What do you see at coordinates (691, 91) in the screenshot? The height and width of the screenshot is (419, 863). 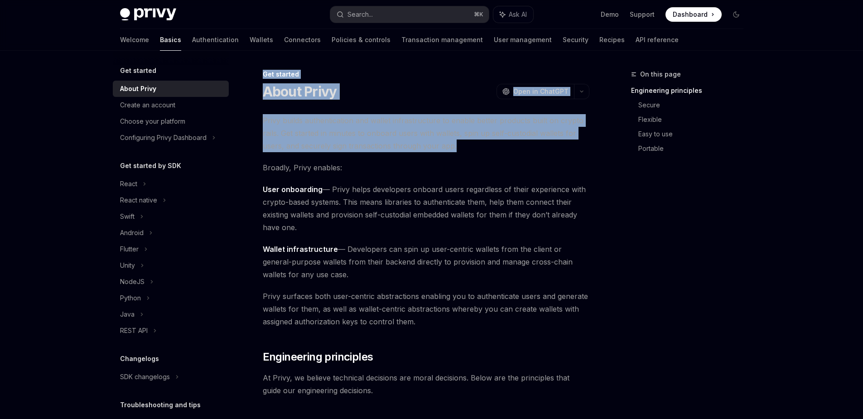 I see `a: Engineering principles` at bounding box center [691, 91].